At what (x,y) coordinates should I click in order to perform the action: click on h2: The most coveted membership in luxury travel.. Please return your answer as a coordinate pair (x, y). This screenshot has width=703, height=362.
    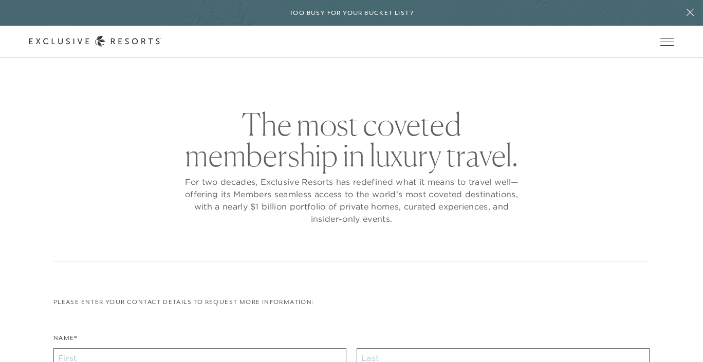
    Looking at the image, I should click on (351, 140).